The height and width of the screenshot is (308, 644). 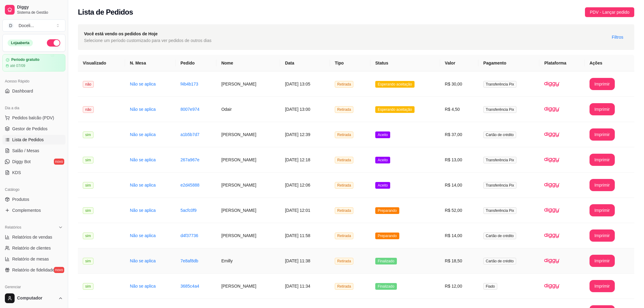 What do you see at coordinates (34, 189) in the screenshot?
I see `div: Catálogo` at bounding box center [34, 189].